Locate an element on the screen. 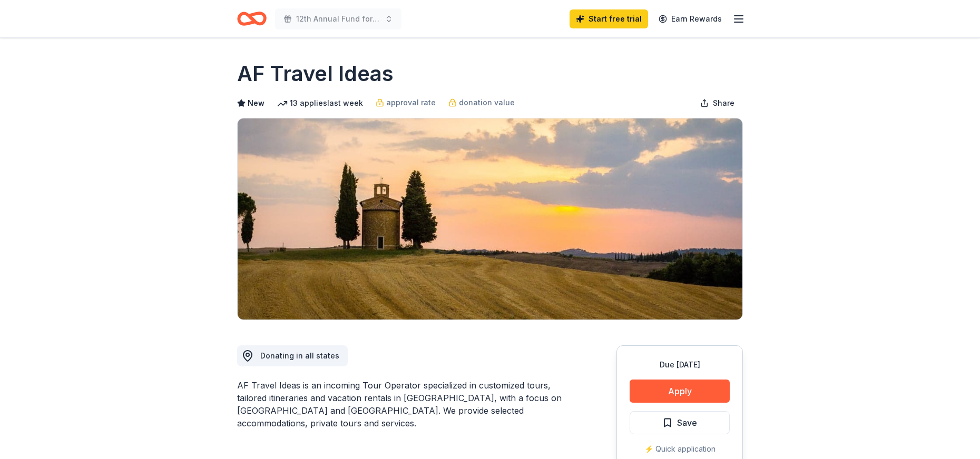  span: New is located at coordinates (256, 103).